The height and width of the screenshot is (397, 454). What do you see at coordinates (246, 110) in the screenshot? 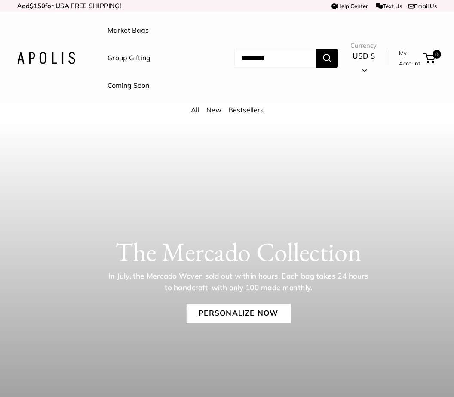
I see `a: Bestsellers` at bounding box center [246, 110].